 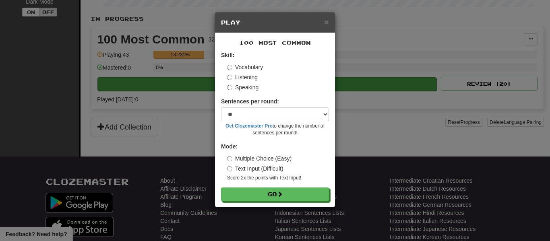 I want to click on input: Speaking, so click(x=229, y=87).